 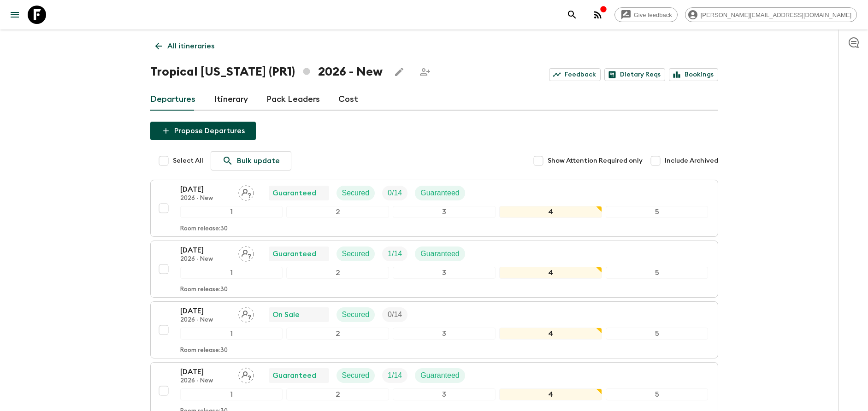 I want to click on span: Select All, so click(x=188, y=161).